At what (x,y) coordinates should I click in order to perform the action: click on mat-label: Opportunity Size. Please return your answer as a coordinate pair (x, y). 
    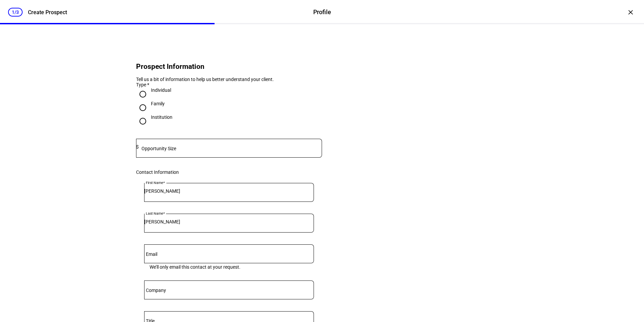
    Looking at the image, I should click on (159, 148).